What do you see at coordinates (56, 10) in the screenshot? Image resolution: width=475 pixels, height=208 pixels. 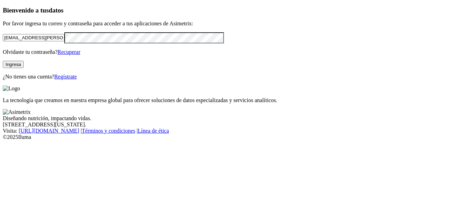 I see `span: datos` at bounding box center [56, 10].